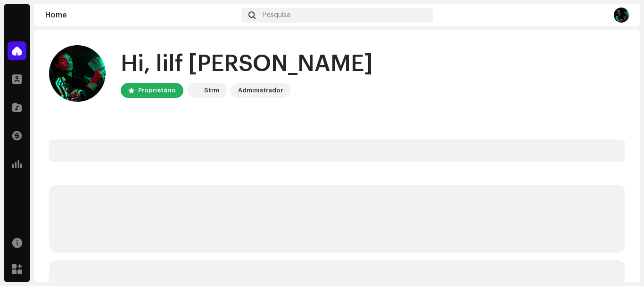  What do you see at coordinates (195, 91) in the screenshot?
I see `img: 408b884b-546b-4518-8448-1008f9c76b02` at bounding box center [195, 91].